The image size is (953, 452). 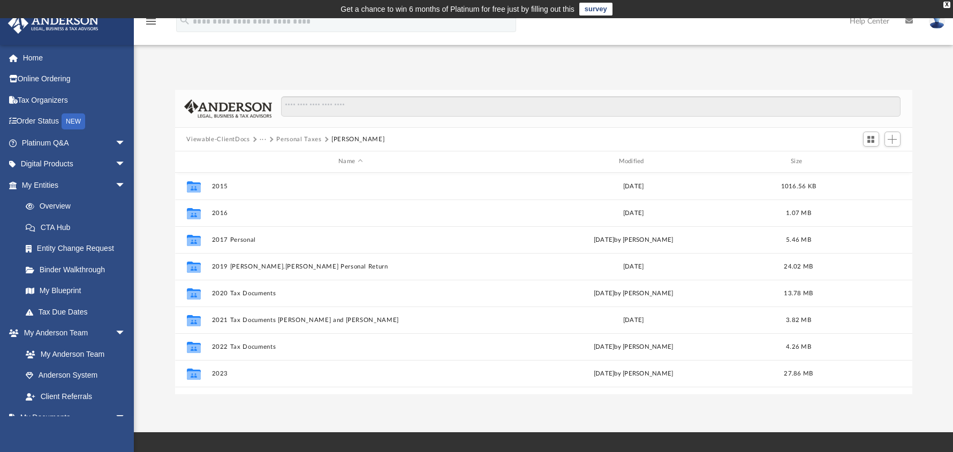 I want to click on span: 1016.56 KB, so click(x=798, y=186).